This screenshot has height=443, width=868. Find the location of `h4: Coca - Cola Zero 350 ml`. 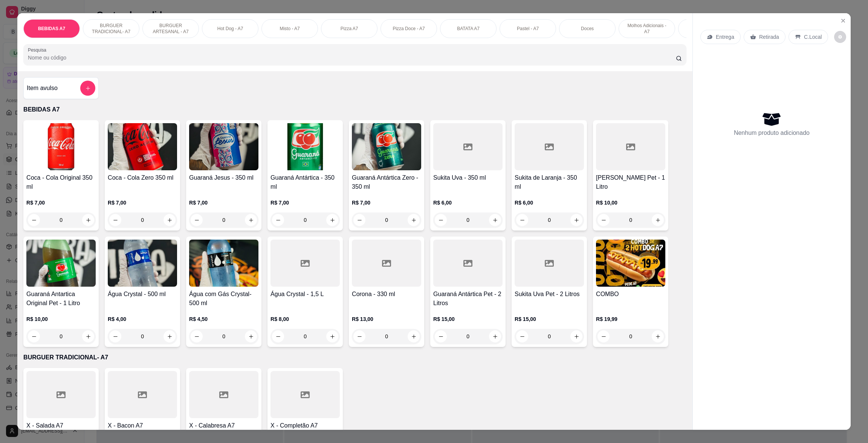

h4: Coca - Cola Zero 350 ml is located at coordinates (142, 178).